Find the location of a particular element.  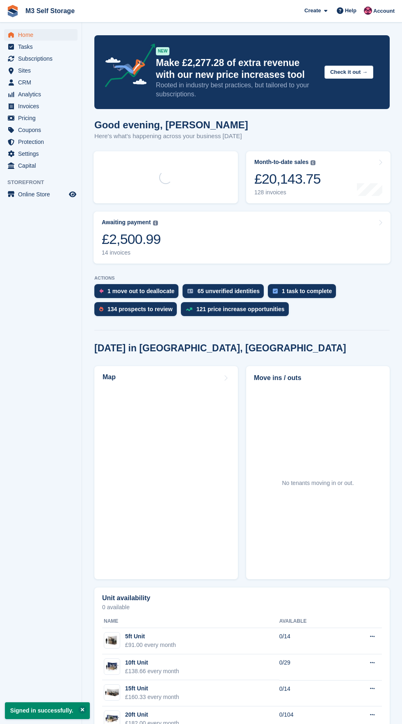

p: ACTIONS is located at coordinates (242, 278).